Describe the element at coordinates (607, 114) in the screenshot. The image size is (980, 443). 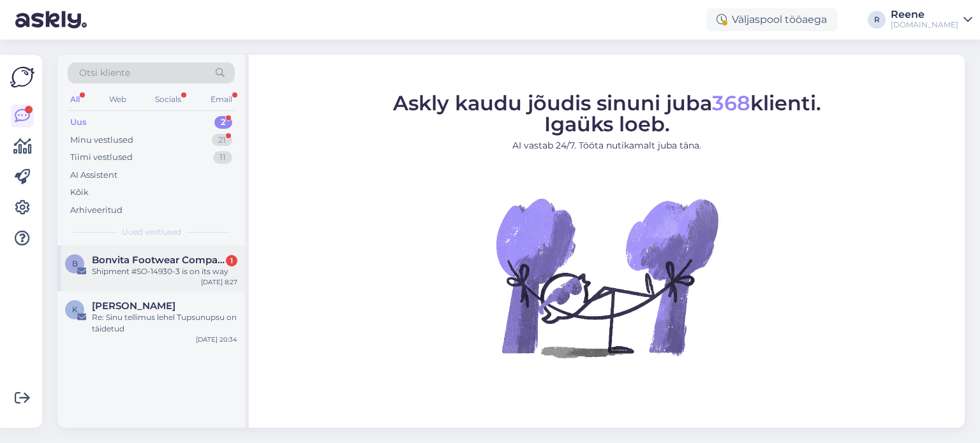
I see `span: Askly kaudu jõudis sinuni juba klienti. Igaüks loeb.` at that location.